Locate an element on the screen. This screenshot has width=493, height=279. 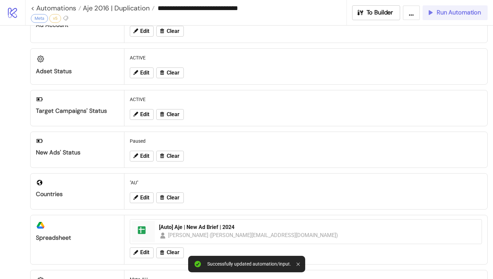
div: "AU" is located at coordinates (306, 183).